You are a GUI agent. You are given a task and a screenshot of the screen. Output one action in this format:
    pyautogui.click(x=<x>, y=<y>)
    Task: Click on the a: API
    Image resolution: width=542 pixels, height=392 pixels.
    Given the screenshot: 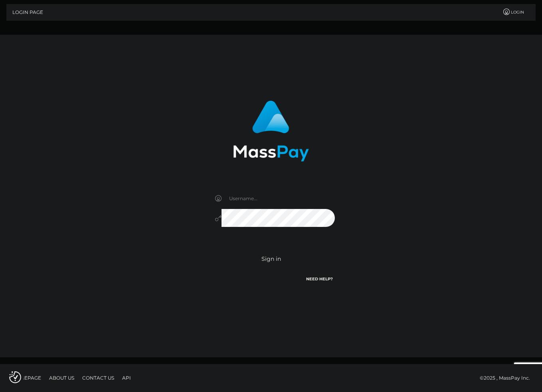 What is the action you would take?
    pyautogui.click(x=127, y=378)
    